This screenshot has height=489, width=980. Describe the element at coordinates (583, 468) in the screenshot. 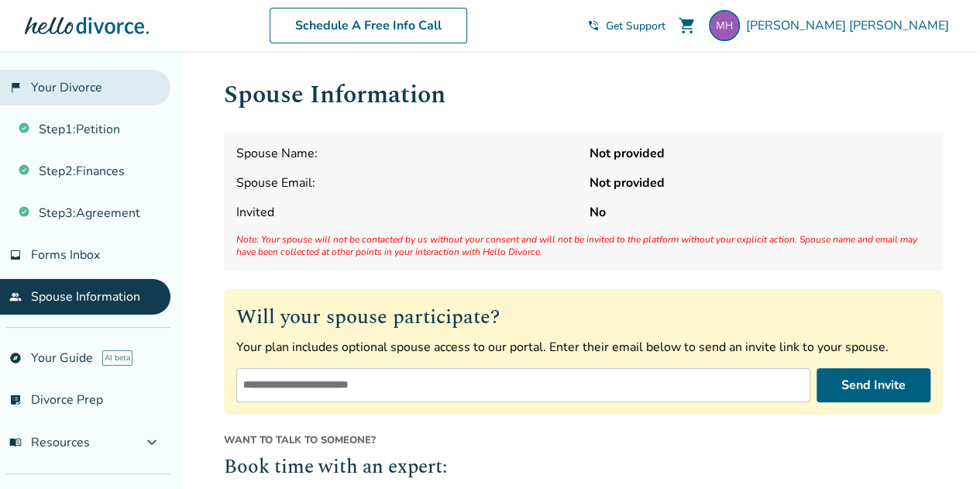

I see `h2: Book time with an expert:` at that location.